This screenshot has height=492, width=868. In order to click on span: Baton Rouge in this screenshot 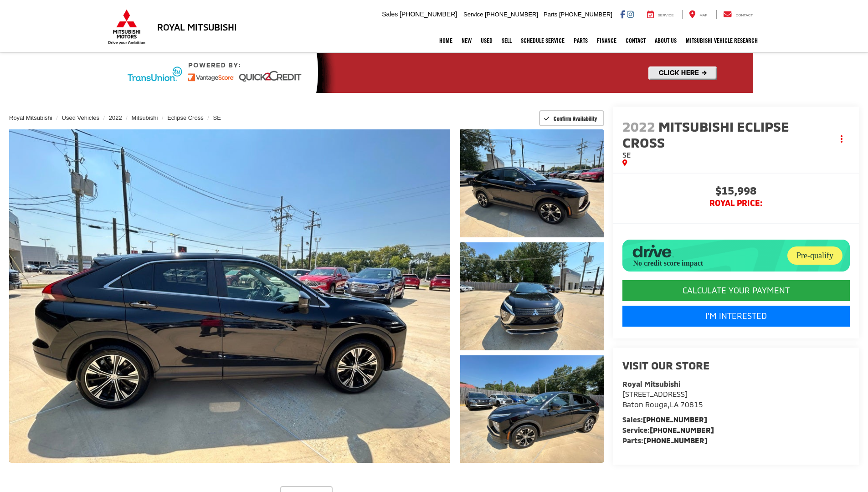, I will do `click(645, 404)`.